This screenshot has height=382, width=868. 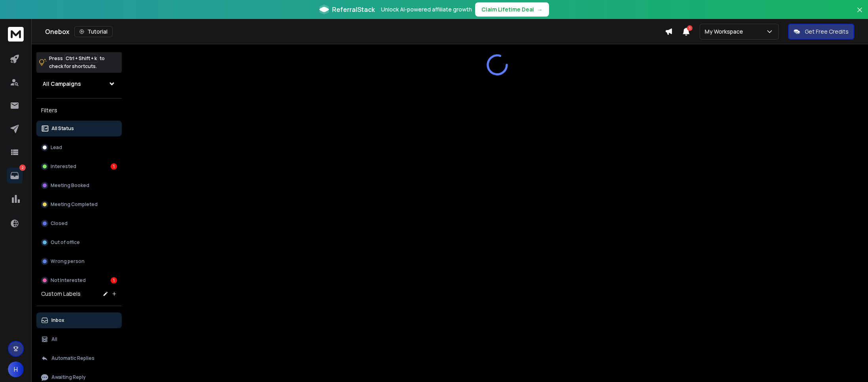 What do you see at coordinates (15, 176) in the screenshot?
I see `a: 2` at bounding box center [15, 176].